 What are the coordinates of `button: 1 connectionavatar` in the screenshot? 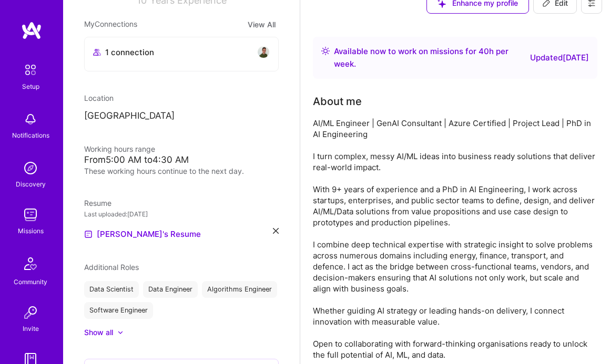 It's located at (182, 54).